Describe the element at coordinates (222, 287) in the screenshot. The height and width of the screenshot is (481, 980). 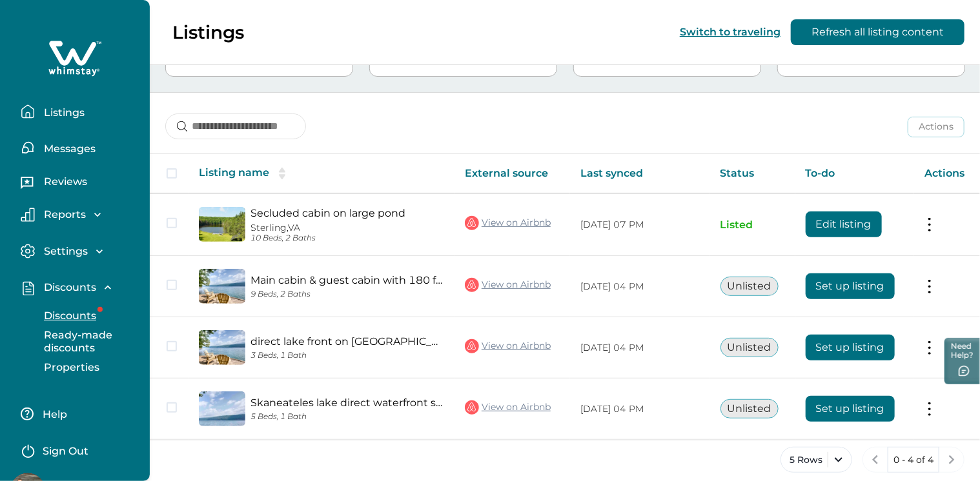
I see `img: propertyImage_Main cabin & guest cabin with 180 ft of shoreline` at that location.